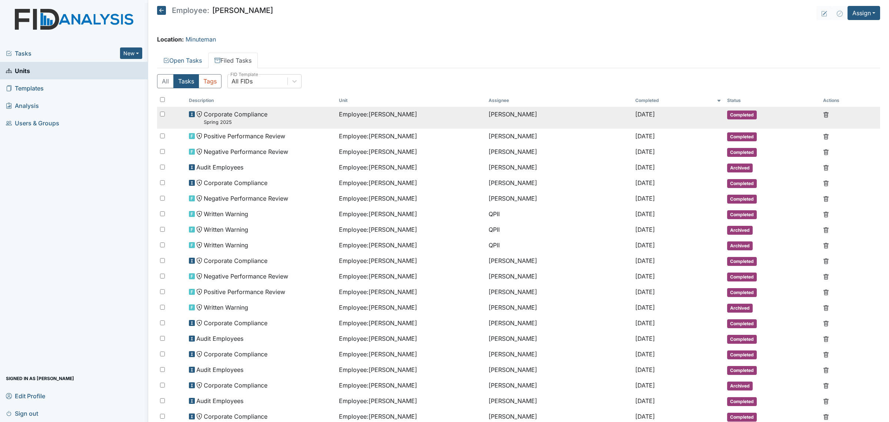 The height and width of the screenshot is (422, 889). Describe the element at coordinates (33, 123) in the screenshot. I see `span: Users & Groups` at that location.